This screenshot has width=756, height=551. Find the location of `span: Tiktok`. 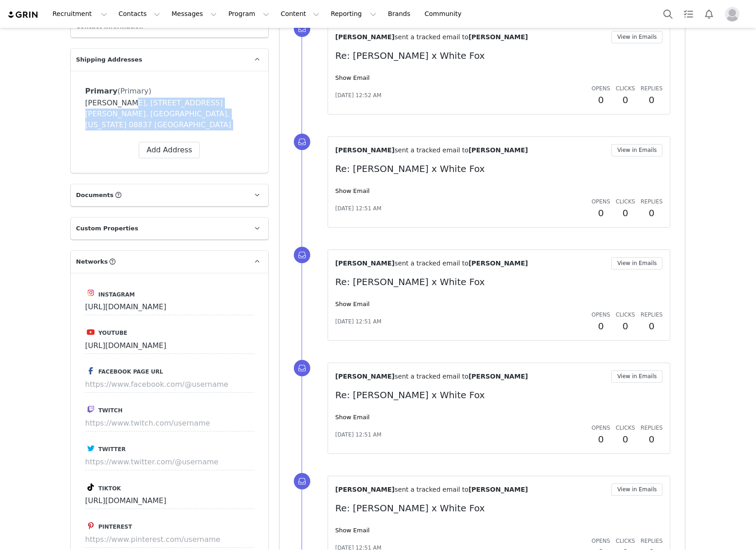

span: Tiktok is located at coordinates (110, 489).